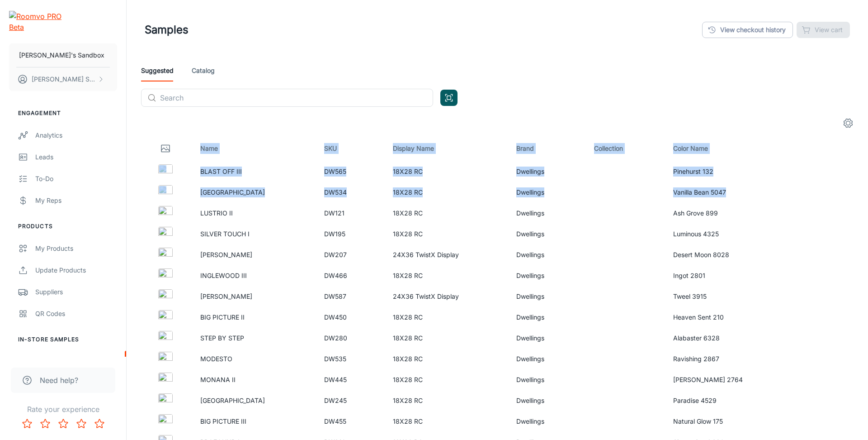 The width and height of the screenshot is (868, 440). I want to click on th: SKU, so click(351, 149).